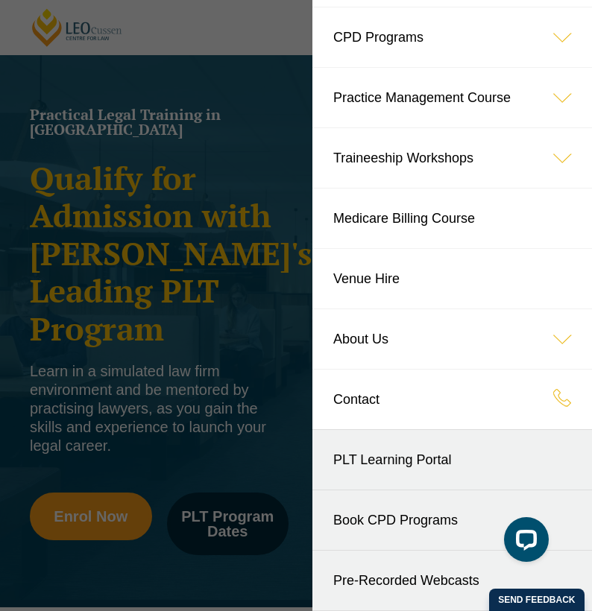 This screenshot has width=592, height=611. What do you see at coordinates (452, 37) in the screenshot?
I see `a: CPD Programs` at bounding box center [452, 37].